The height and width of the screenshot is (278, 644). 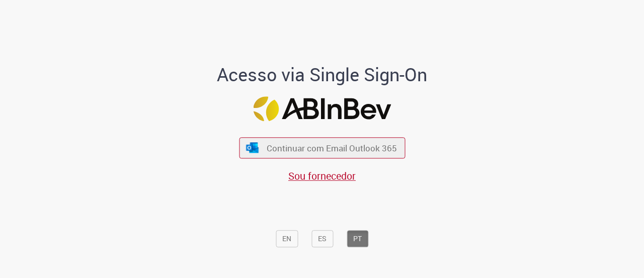 What do you see at coordinates (253, 147) in the screenshot?
I see `img: ícone Azure/Microsoft 360` at bounding box center [253, 147].